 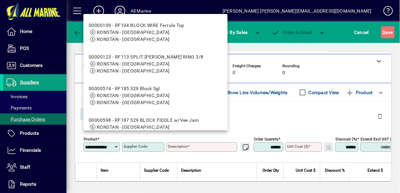 What do you see at coordinates (35, 184) in the screenshot?
I see `a: Reports` at bounding box center [35, 184].